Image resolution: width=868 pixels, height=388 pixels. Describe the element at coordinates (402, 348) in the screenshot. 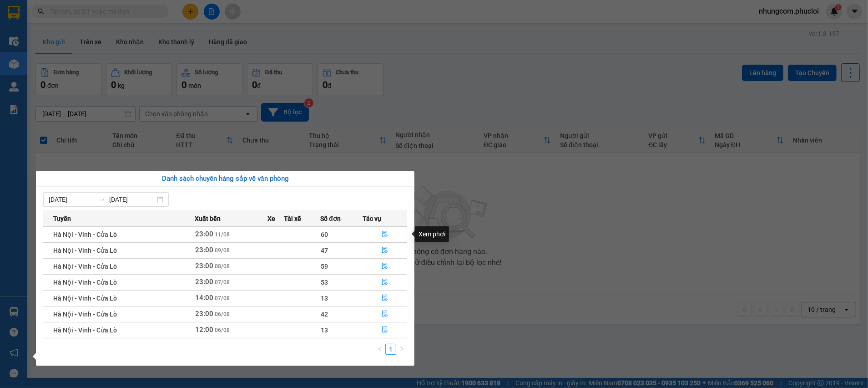

I see `span: right` at that location.